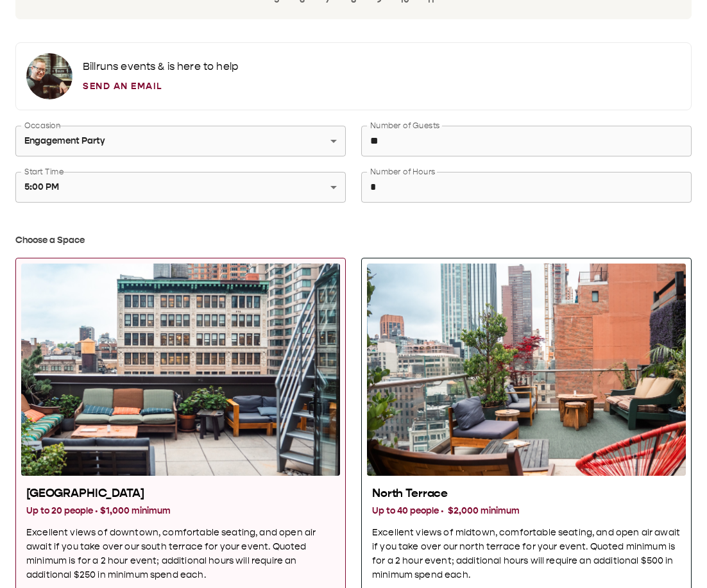 The image size is (707, 588). What do you see at coordinates (405, 125) in the screenshot?
I see `label: Number of Guests` at bounding box center [405, 125].